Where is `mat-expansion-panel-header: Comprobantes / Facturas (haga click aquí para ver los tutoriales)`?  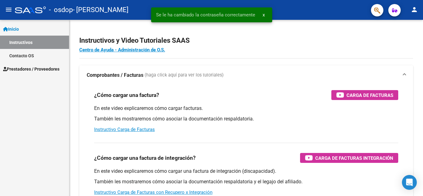 mat-expansion-panel-header: Comprobantes / Facturas (haga click aquí para ver los tutoriales) is located at coordinates (246, 75).